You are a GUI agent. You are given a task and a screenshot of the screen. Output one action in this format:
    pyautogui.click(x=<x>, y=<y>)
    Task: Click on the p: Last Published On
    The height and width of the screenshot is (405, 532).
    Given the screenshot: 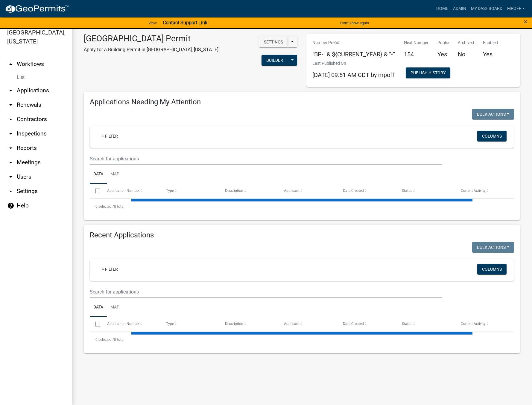 What is the action you would take?
    pyautogui.click(x=353, y=63)
    